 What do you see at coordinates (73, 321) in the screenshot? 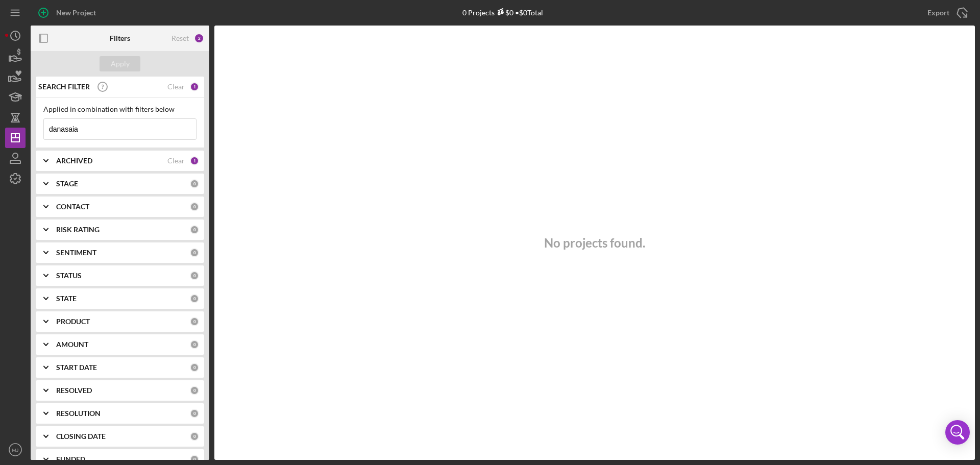
I see `b: PRODUCT` at bounding box center [73, 321].